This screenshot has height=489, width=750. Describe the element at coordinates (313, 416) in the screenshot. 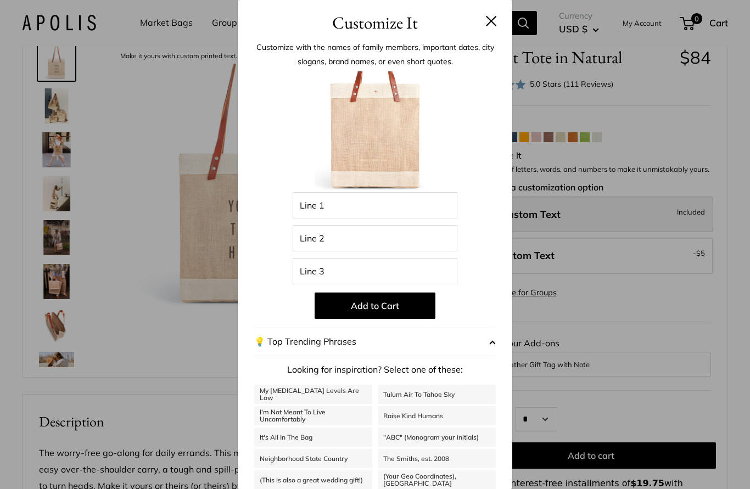

I see `a: I'm Not Meant To Live Uncomfortably` at that location.